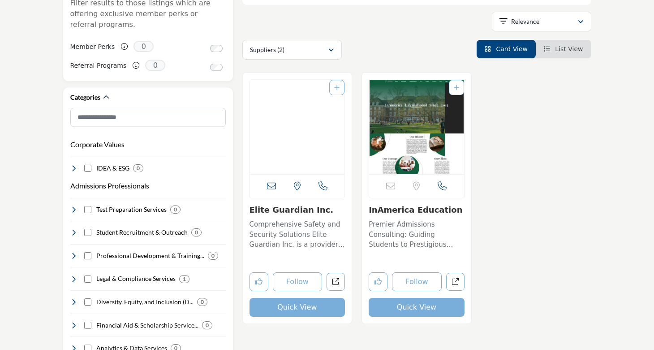 The width and height of the screenshot is (654, 350). I want to click on h4: Legal & Compliance Services: Innovative educational materials and tools designed to promote effec..., so click(136, 278).